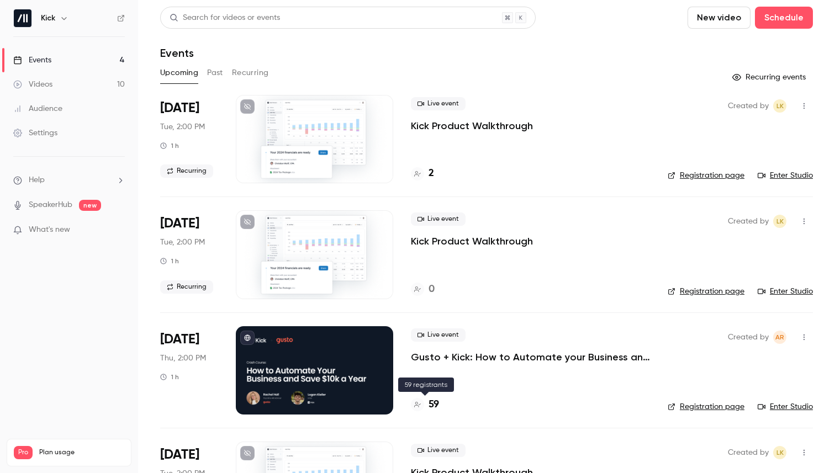 The width and height of the screenshot is (835, 473). Describe the element at coordinates (183, 358) in the screenshot. I see `span: Thu, 2:00 PM` at that location.